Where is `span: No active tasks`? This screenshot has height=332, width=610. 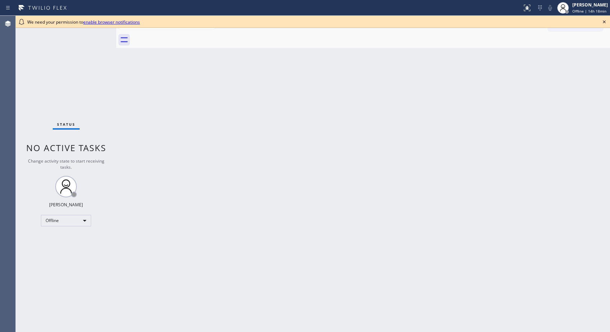
span: No active tasks is located at coordinates (66, 148).